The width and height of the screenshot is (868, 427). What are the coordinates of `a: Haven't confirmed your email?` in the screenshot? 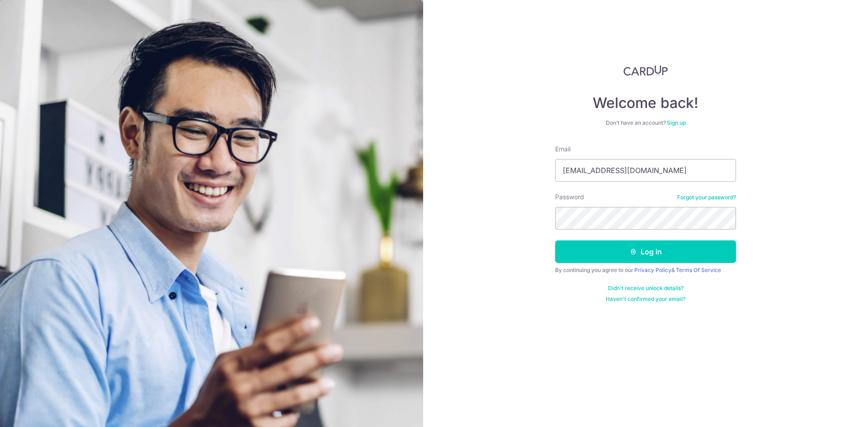 It's located at (646, 299).